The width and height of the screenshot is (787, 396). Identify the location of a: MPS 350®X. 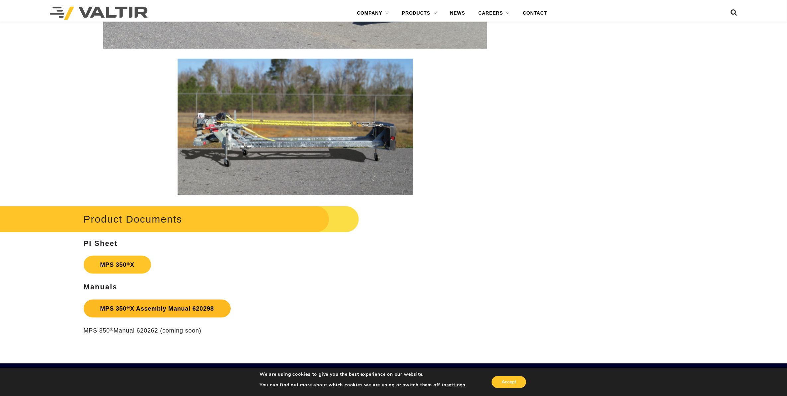
(117, 264).